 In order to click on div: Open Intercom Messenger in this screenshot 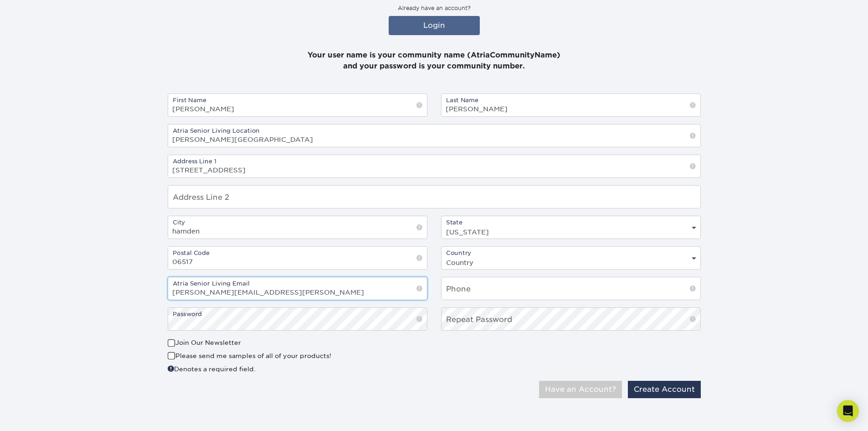, I will do `click(848, 411)`.